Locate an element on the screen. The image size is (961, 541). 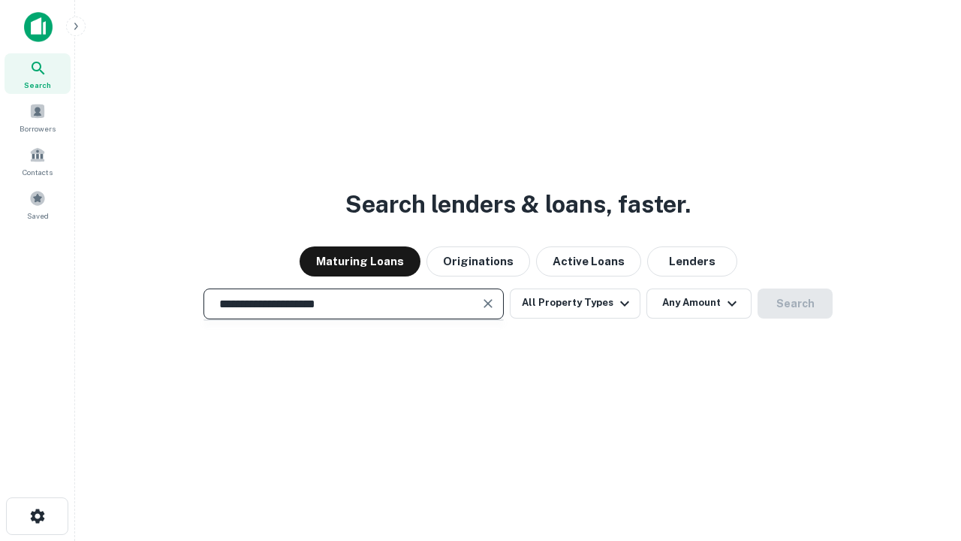
button: Maturing Loans is located at coordinates (360, 261).